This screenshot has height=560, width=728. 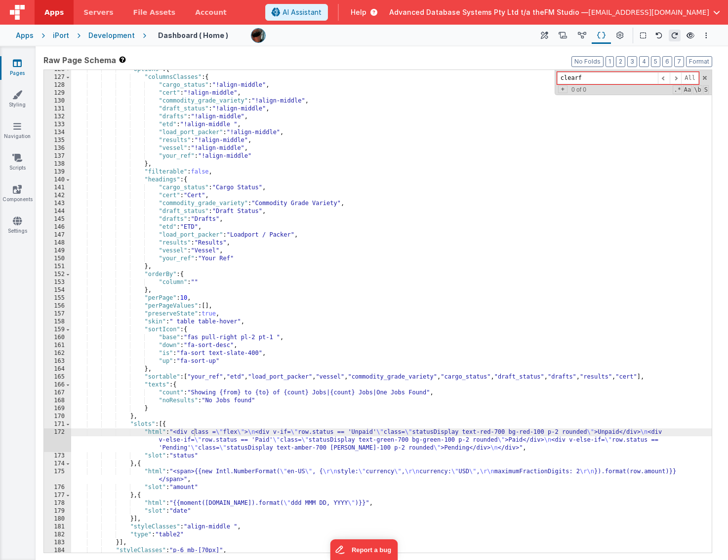 What do you see at coordinates (57, 125) in the screenshot?
I see `div: 133` at bounding box center [57, 125].